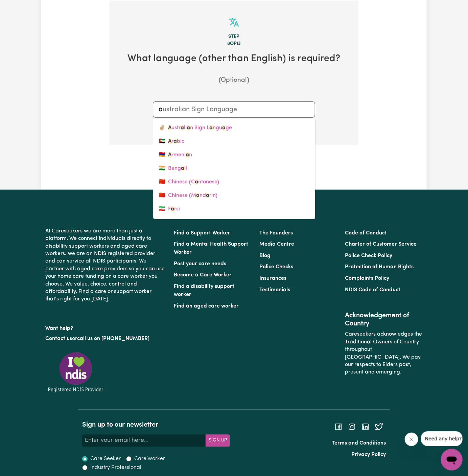  Describe the element at coordinates (76, 372) in the screenshot. I see `img: Registered NDIS provider` at that location.